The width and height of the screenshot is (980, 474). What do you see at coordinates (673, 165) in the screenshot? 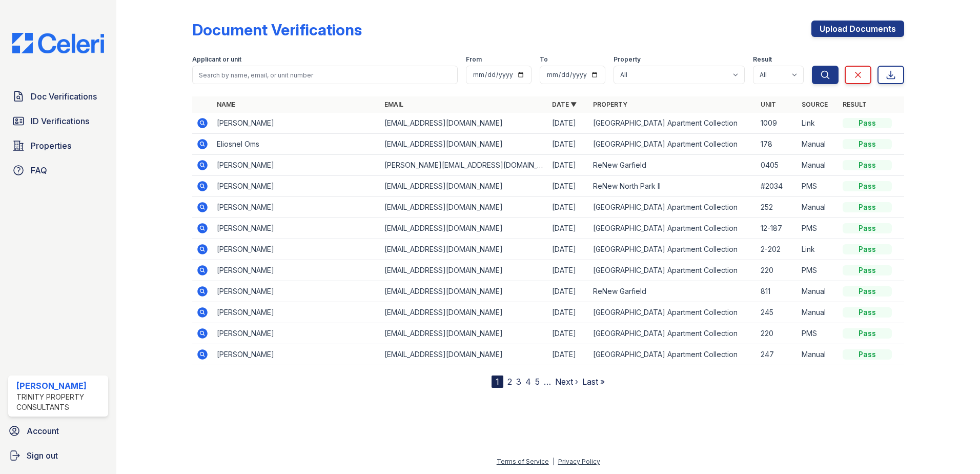
I see `td: ReNew Garfield` at bounding box center [673, 165].